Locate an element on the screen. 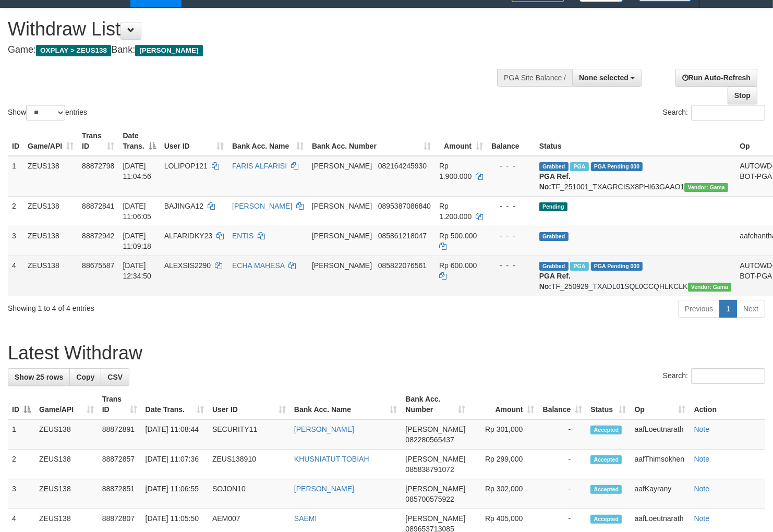 This screenshot has height=532, width=773. th: Status: activate to sort column ascending is located at coordinates (608, 405).